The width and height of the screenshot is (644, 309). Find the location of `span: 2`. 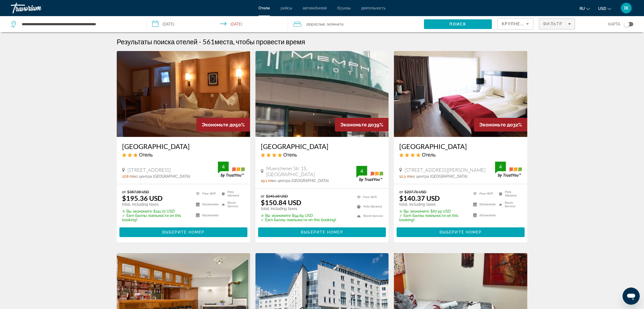

span: 2 is located at coordinates (315, 24).